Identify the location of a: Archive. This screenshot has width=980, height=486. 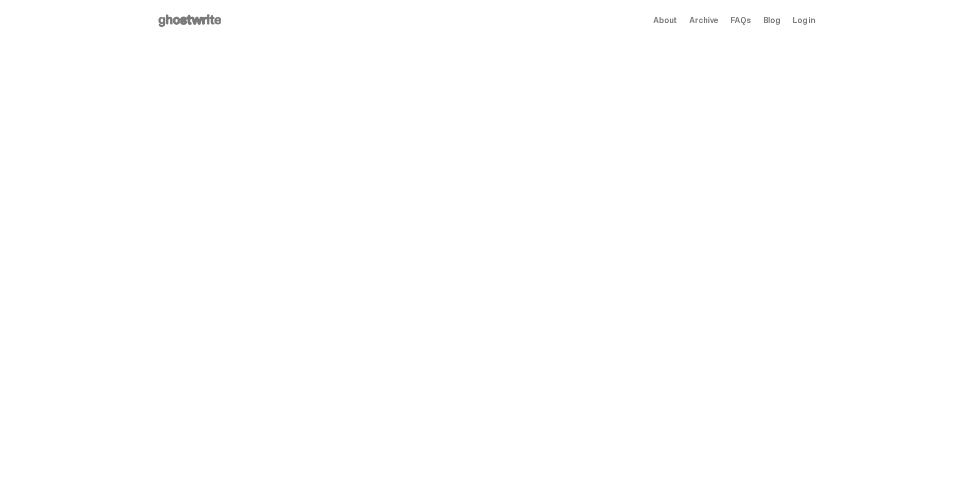
(704, 21).